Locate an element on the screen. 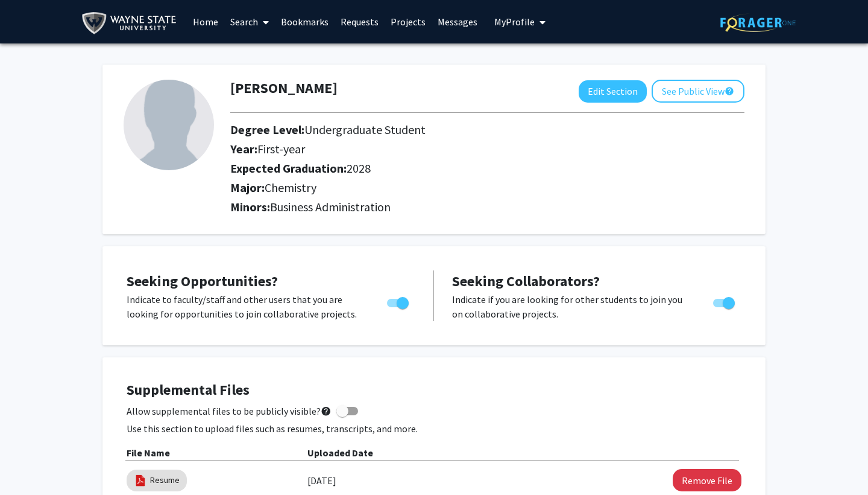  button: See Public View is located at coordinates (698, 91).